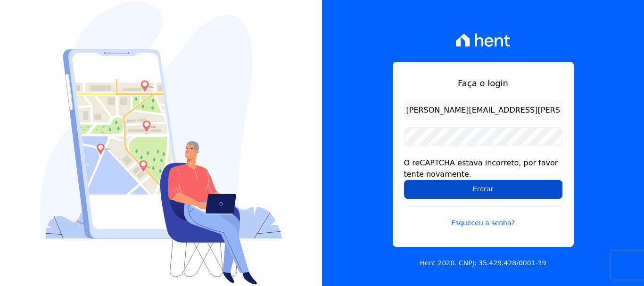 The height and width of the screenshot is (286, 644). Describe the element at coordinates (483, 169) in the screenshot. I see `div: O reCAPTCHA estava incorreto, por favor tente novamente.` at that location.